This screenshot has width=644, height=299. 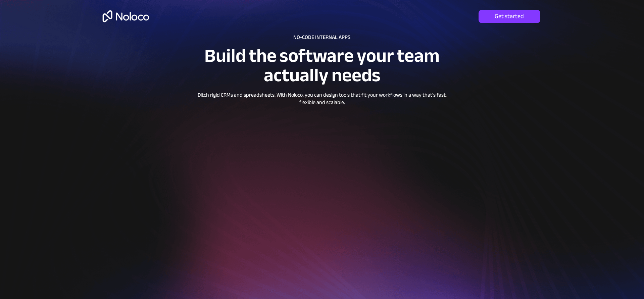 I want to click on span: Get started, so click(x=509, y=16).